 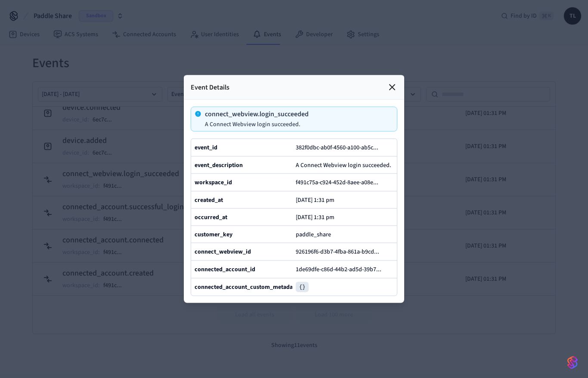 What do you see at coordinates (341, 252) in the screenshot?
I see `button: 926196f6-d3b7-4fba-861a-b9cd...` at bounding box center [341, 252].